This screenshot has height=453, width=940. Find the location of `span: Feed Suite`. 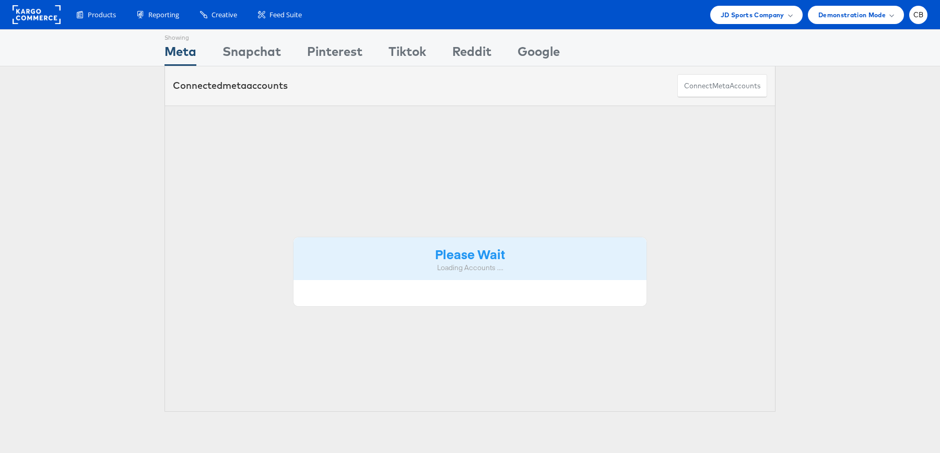

span: Feed Suite is located at coordinates (286, 15).